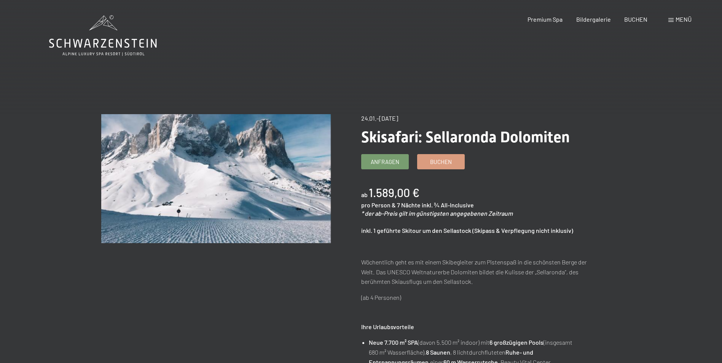 This screenshot has width=722, height=363. What do you see at coordinates (216, 178) in the screenshot?
I see `img: Skisafari: Sellaronda Dolomiten` at bounding box center [216, 178].